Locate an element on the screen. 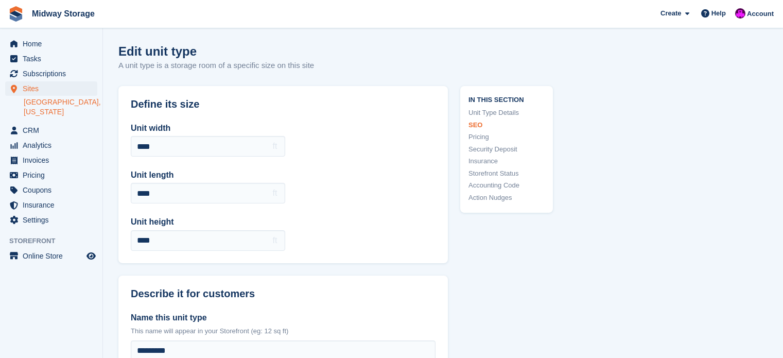 This screenshot has width=783, height=358. span: In this section is located at coordinates (506, 99).